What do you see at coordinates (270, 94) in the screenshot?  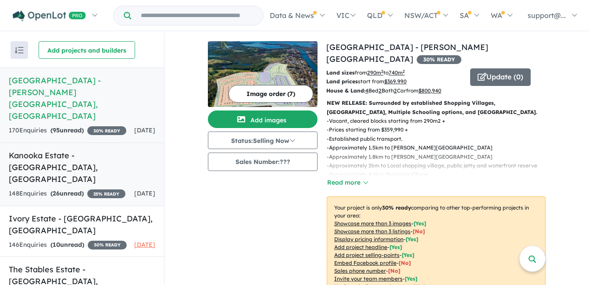 I see `button: Image order (7)` at bounding box center [270, 94].